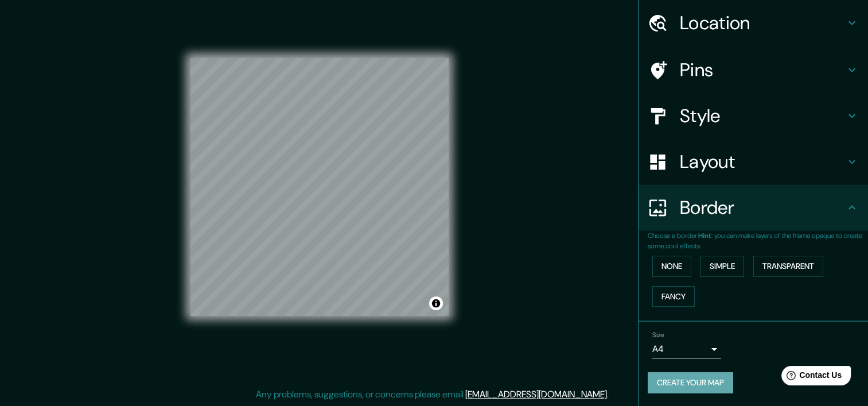 The width and height of the screenshot is (868, 406). What do you see at coordinates (753, 161) in the screenshot?
I see `div: Layout` at bounding box center [753, 161].